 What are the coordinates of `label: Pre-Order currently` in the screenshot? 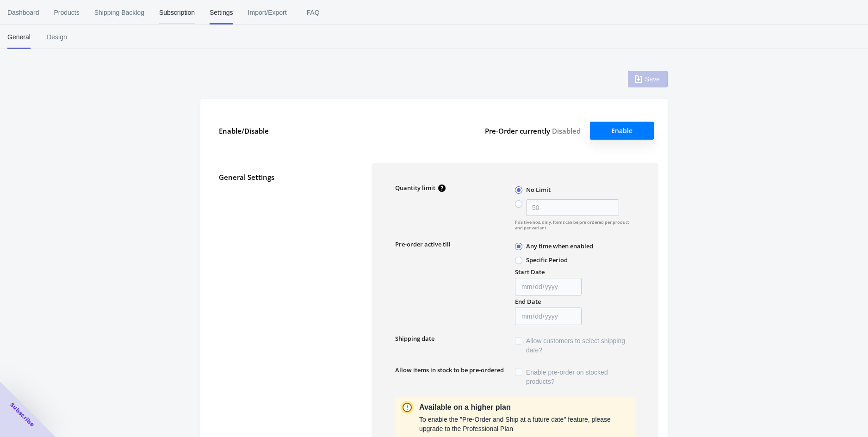 It's located at (532, 131).